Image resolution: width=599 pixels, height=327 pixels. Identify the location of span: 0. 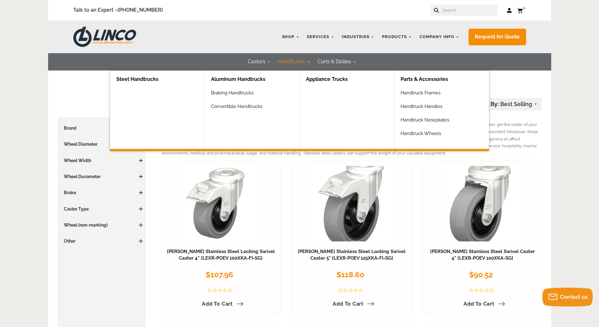
(525, 8).